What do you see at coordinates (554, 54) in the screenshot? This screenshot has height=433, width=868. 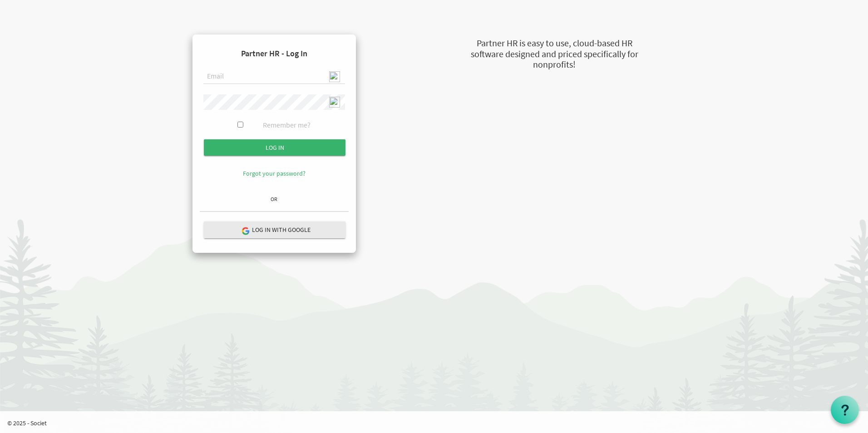 I see `div: software designed and priced specifically for` at bounding box center [554, 54].